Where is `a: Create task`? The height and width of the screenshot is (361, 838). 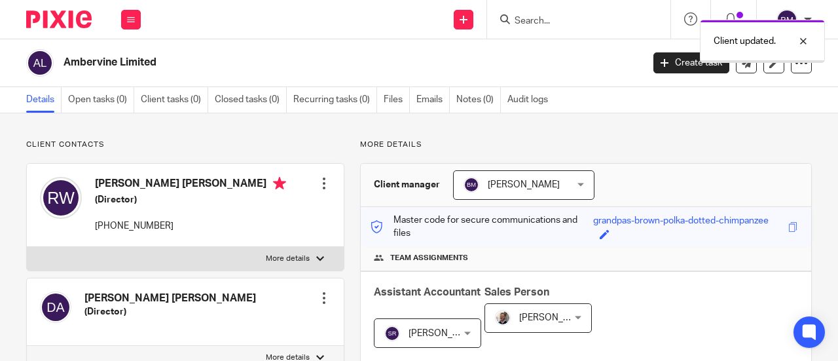
a: Create task is located at coordinates (691, 63).